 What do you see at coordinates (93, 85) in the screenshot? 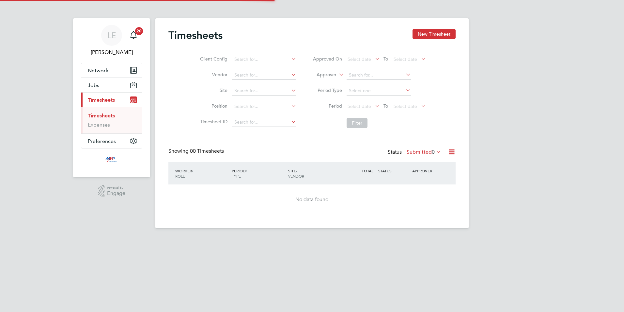
I see `span: Jobs` at bounding box center [93, 85].